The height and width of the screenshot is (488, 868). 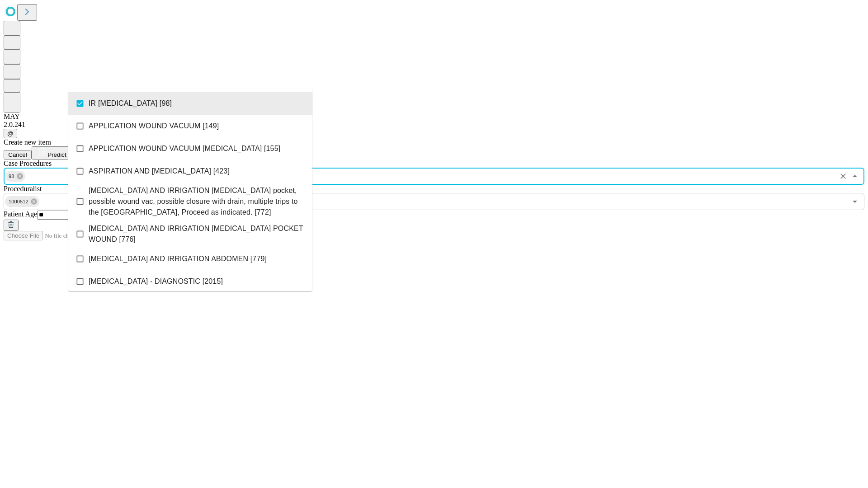 What do you see at coordinates (27, 142) in the screenshot?
I see `span: Create new item` at bounding box center [27, 142].